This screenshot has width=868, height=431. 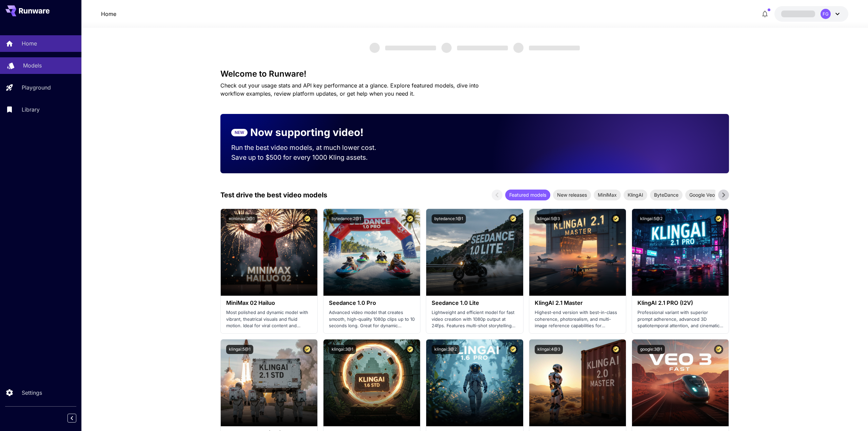 I want to click on button: minimax:3@1, so click(x=242, y=219).